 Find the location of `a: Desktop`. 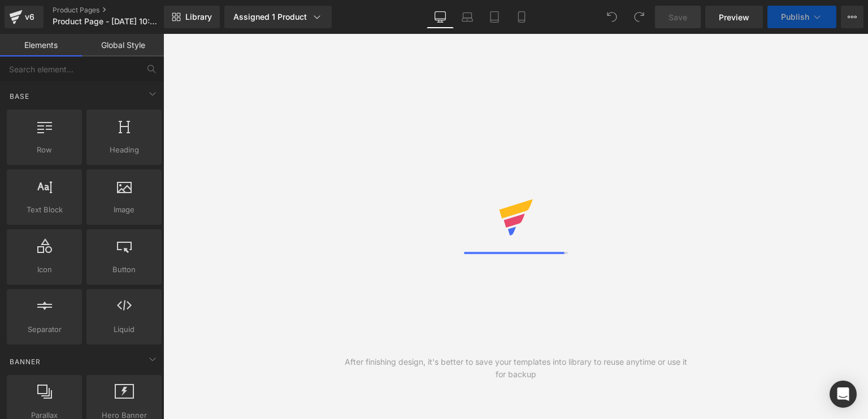

a: Desktop is located at coordinates (440, 17).